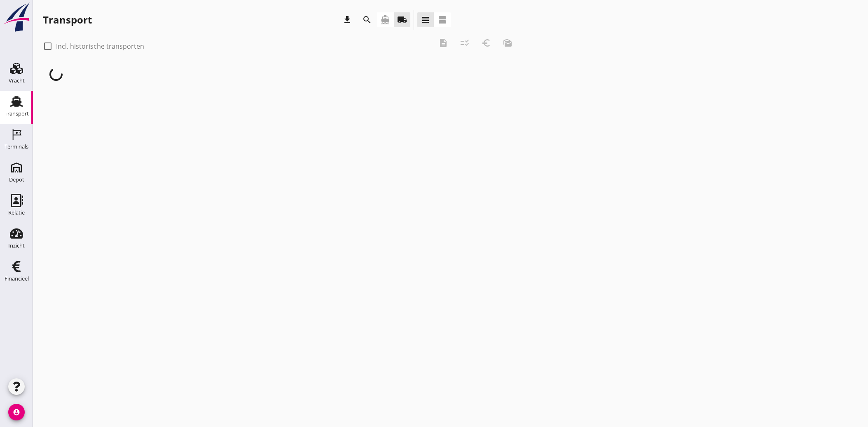 Image resolution: width=868 pixels, height=427 pixels. What do you see at coordinates (367, 20) in the screenshot?
I see `i: search` at bounding box center [367, 20].